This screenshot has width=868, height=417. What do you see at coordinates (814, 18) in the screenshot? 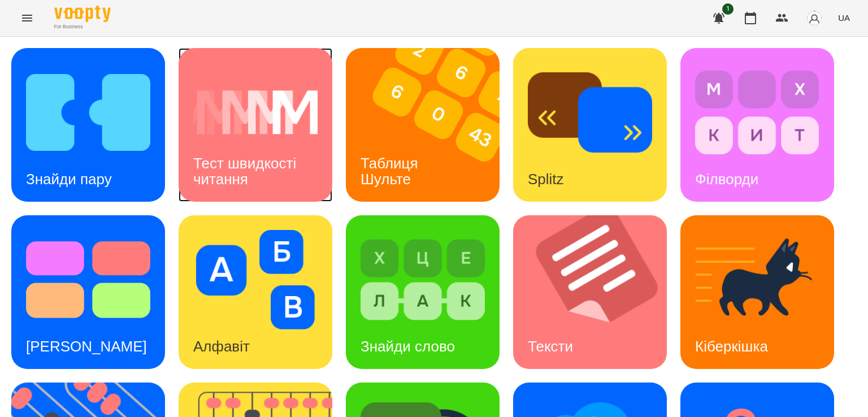
I see `img: avatar_s.png` at bounding box center [814, 18].